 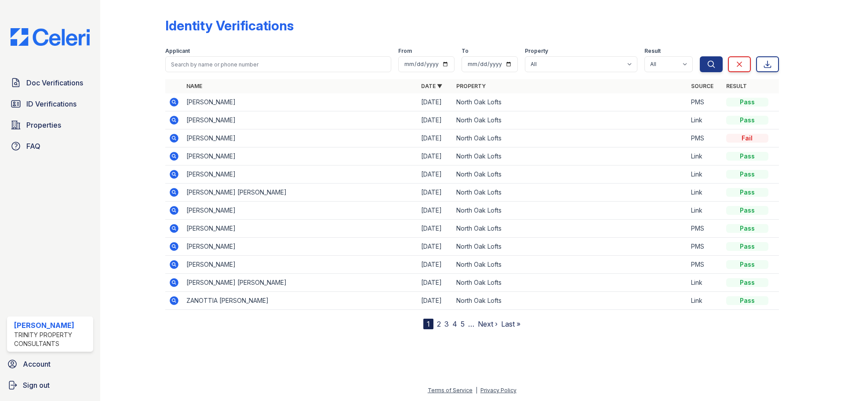 I want to click on div: Identity Verifications, so click(x=230, y=26).